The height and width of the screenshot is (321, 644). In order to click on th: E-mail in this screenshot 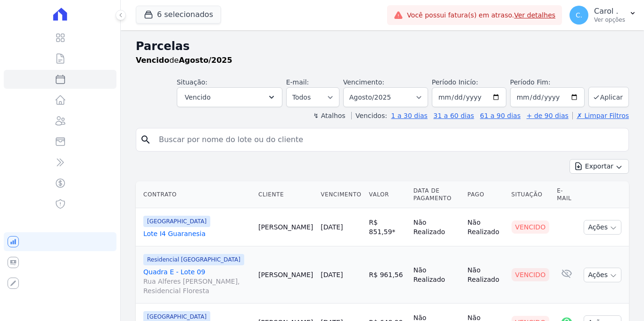, I will do `click(566, 194)`.